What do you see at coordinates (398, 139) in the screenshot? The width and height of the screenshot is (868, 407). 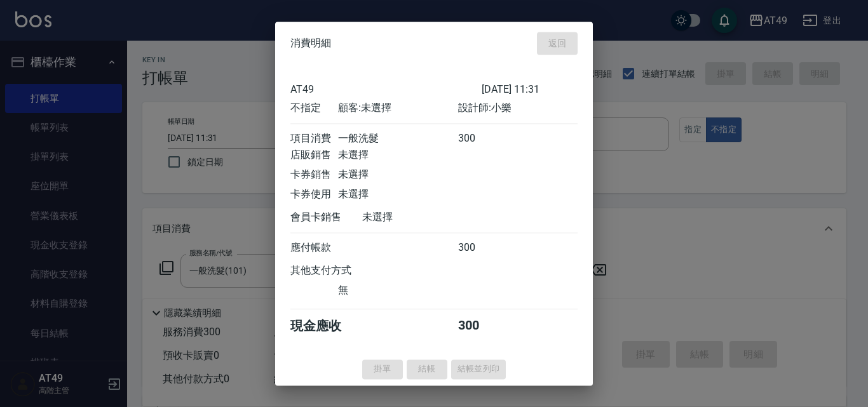 I see `div: 一般洗髮` at bounding box center [398, 139].